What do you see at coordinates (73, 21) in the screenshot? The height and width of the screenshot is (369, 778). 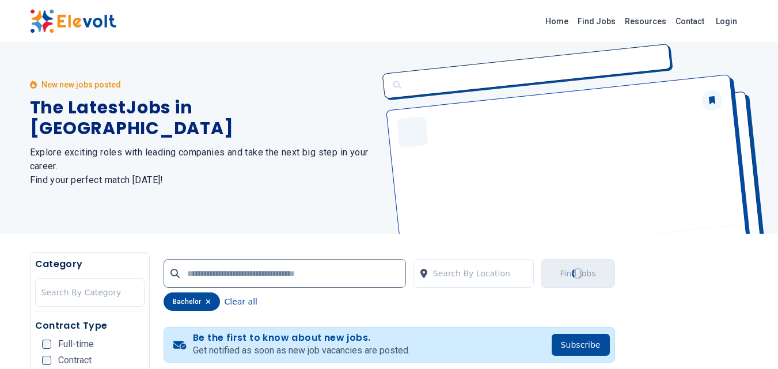 I see `img: Elevolt` at bounding box center [73, 21].